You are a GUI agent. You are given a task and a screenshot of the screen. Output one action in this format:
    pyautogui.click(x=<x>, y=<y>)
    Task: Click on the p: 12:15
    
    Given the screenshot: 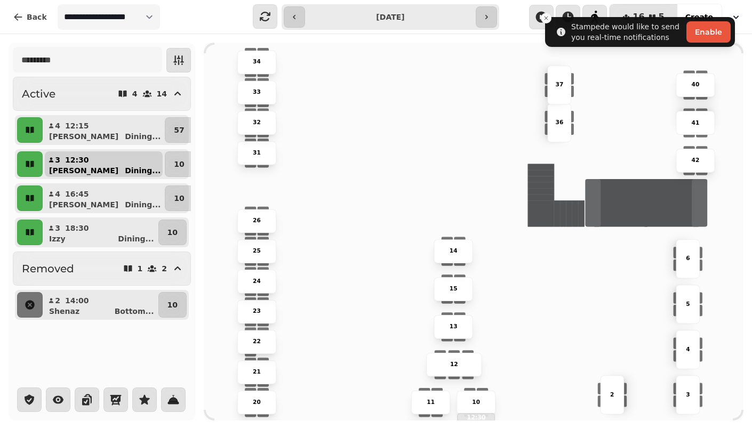 What is the action you would take?
    pyautogui.click(x=77, y=126)
    